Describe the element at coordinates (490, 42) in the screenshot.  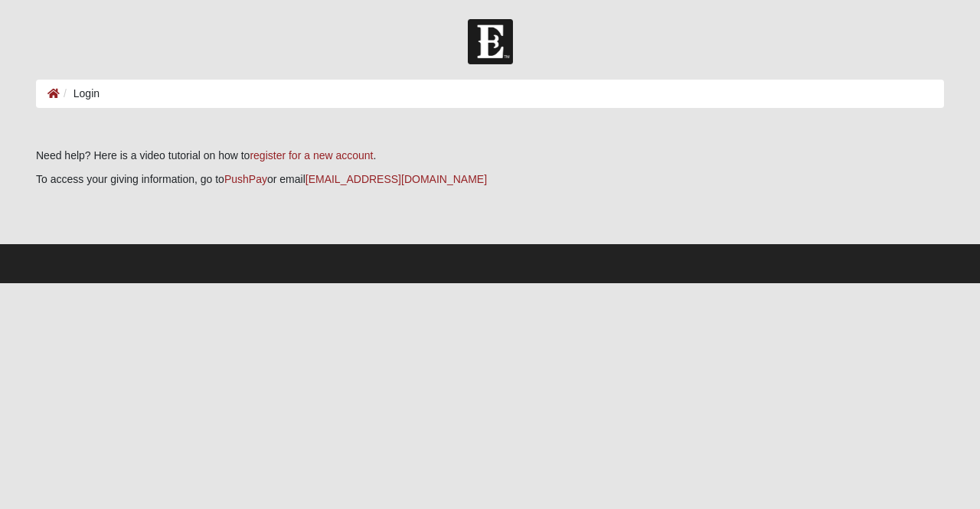
I see `img: Church of Eleven22 Logo` at that location.